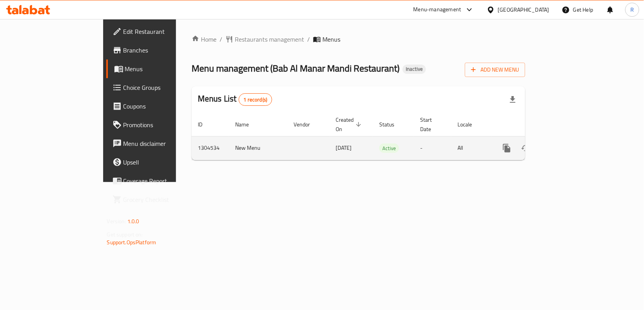 This screenshot has height=310, width=644. What do you see at coordinates (385, 136) in the screenshot?
I see `table: enhanced table` at bounding box center [385, 136].